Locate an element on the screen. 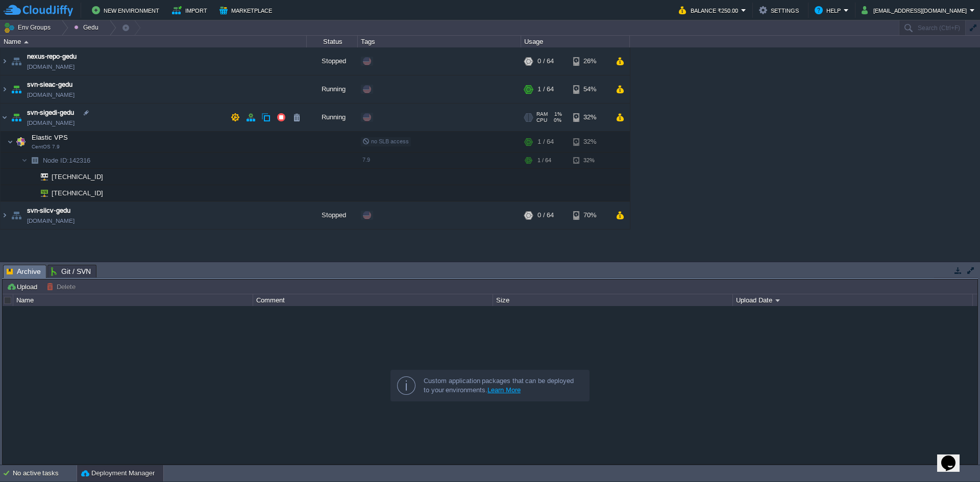 Image resolution: width=980 pixels, height=482 pixels. div: Size is located at coordinates (613, 300).